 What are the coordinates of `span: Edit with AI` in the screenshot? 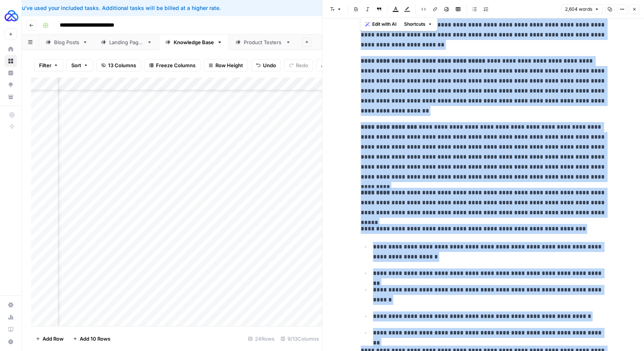 It's located at (384, 24).